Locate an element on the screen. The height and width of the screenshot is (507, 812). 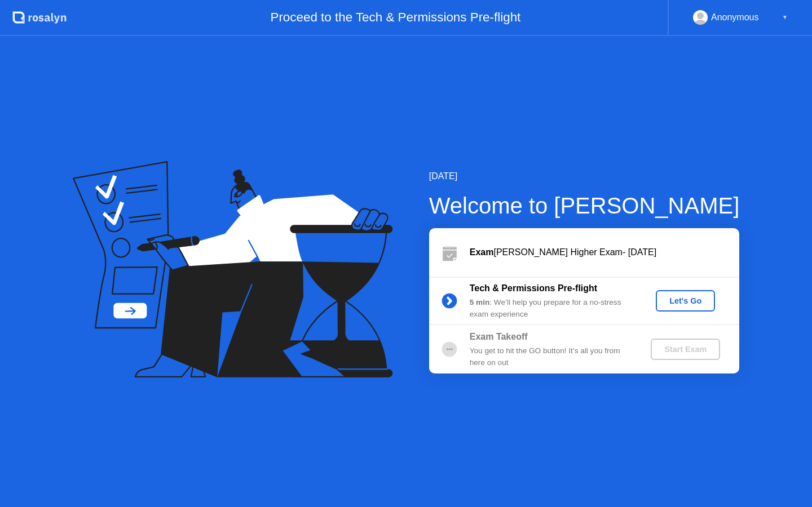
div: Let's Go is located at coordinates (685, 301).